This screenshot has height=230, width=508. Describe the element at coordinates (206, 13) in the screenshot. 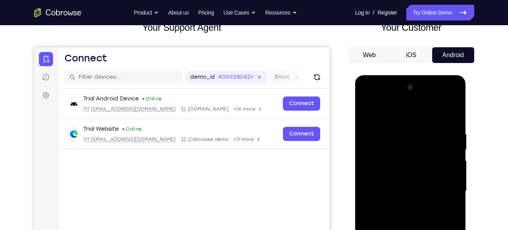

I see `a: Pricing` at that location.